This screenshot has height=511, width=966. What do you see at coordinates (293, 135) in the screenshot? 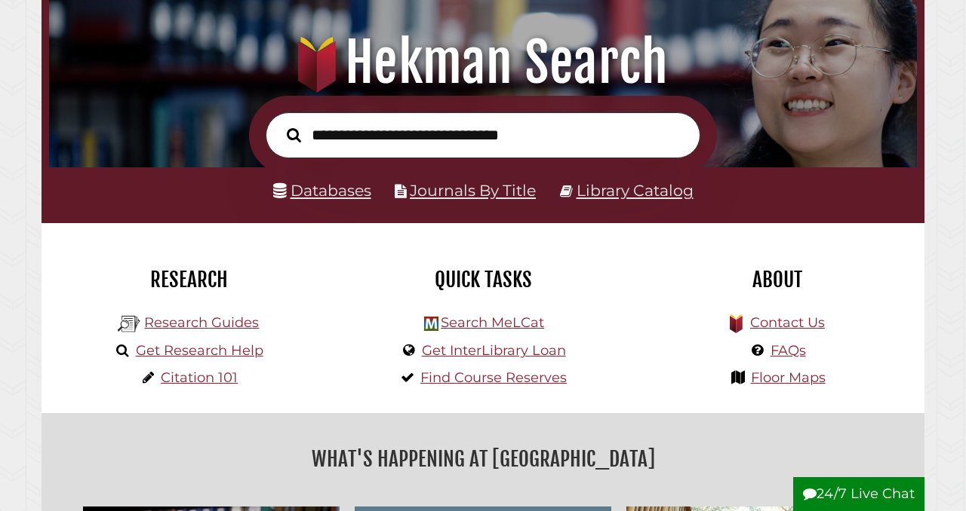
I see `i: Search` at bounding box center [293, 135].